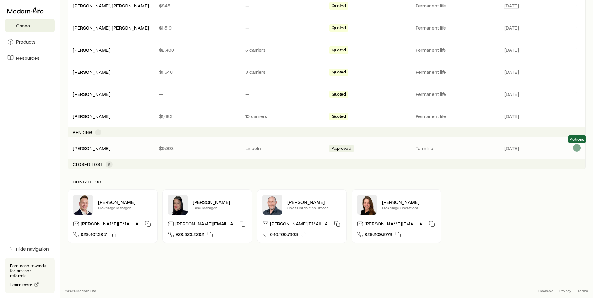 The image size is (593, 298). What do you see at coordinates (98, 132) in the screenshot?
I see `span: 1` at bounding box center [98, 132].